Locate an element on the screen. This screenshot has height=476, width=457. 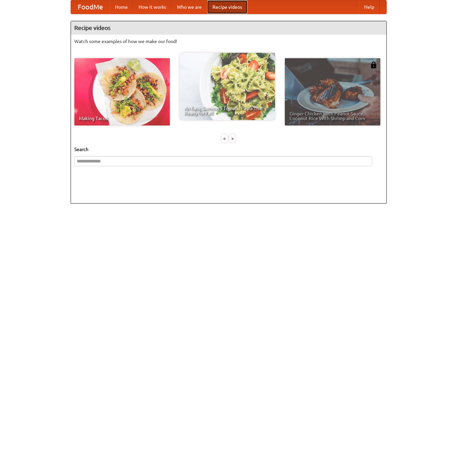
span: An Easy, Summery Tomato Pasta That's Ready for Fall is located at coordinates (227, 111).